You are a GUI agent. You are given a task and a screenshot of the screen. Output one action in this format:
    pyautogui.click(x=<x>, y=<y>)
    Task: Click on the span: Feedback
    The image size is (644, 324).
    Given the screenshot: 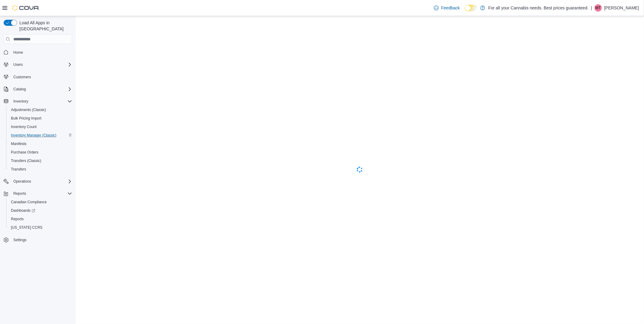 What is the action you would take?
    pyautogui.click(x=450, y=8)
    